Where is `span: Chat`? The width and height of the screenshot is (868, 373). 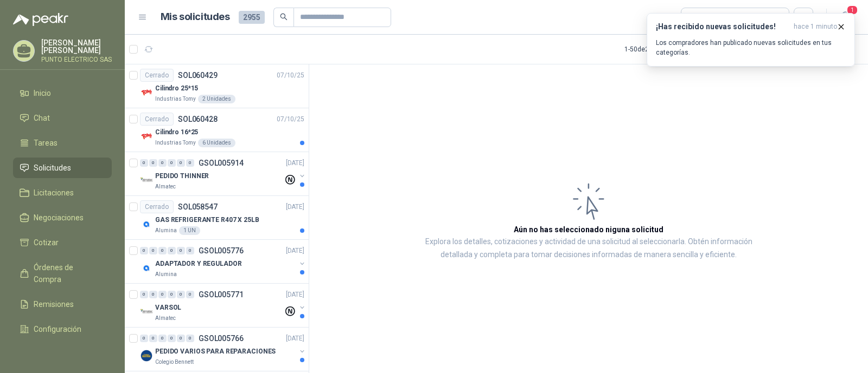
span: Chat is located at coordinates (41, 118).